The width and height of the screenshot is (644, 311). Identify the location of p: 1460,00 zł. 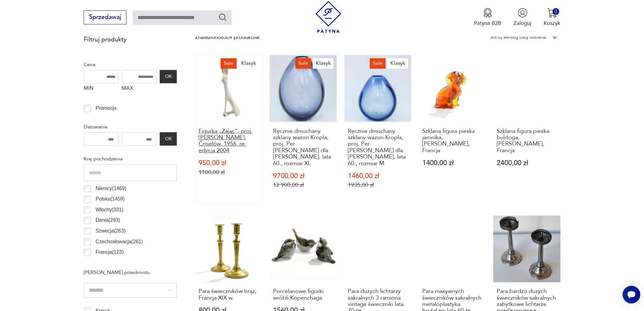
(378, 176).